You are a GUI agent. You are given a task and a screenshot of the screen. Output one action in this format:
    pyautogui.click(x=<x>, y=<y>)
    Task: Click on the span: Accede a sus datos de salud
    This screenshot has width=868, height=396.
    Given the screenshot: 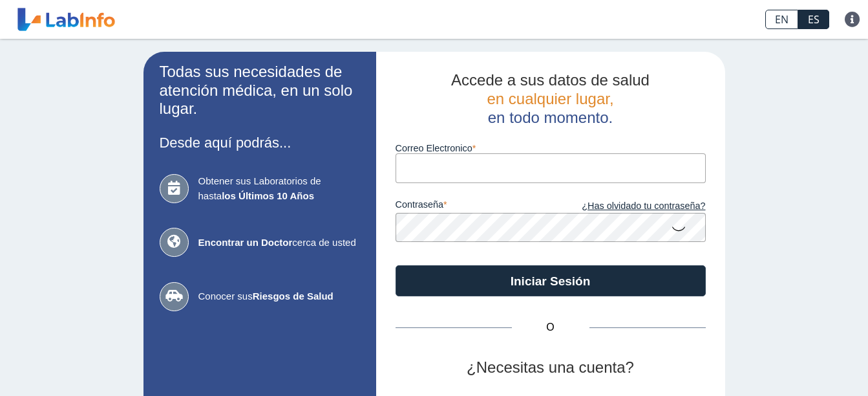 What is the action you would take?
    pyautogui.click(x=550, y=79)
    